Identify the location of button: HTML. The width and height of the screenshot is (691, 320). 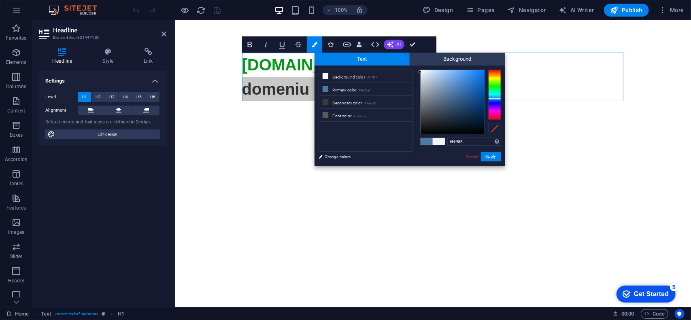
(375, 45).